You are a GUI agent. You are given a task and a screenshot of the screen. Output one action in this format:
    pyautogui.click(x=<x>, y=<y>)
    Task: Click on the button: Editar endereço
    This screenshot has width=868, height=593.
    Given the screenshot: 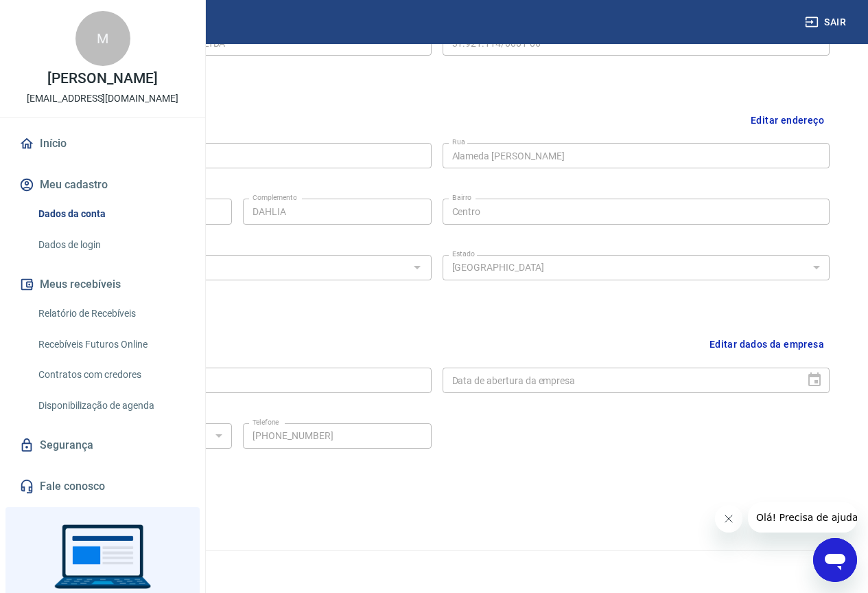 What is the action you would take?
    pyautogui.click(x=787, y=120)
    